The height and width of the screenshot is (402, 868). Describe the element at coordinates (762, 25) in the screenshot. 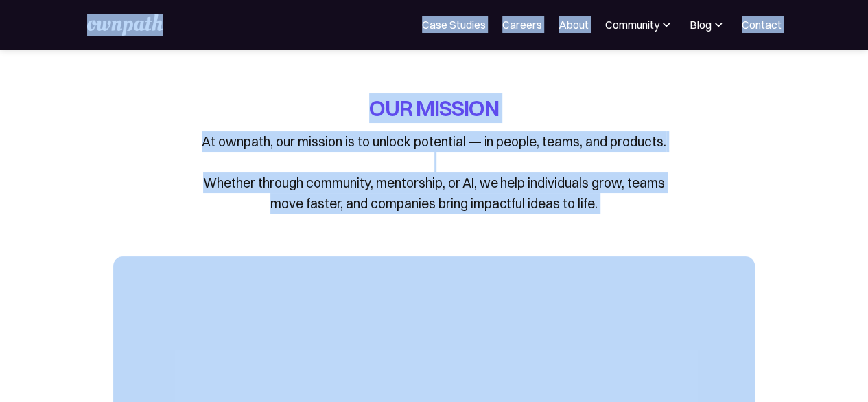

I see `a: Contact` at that location.